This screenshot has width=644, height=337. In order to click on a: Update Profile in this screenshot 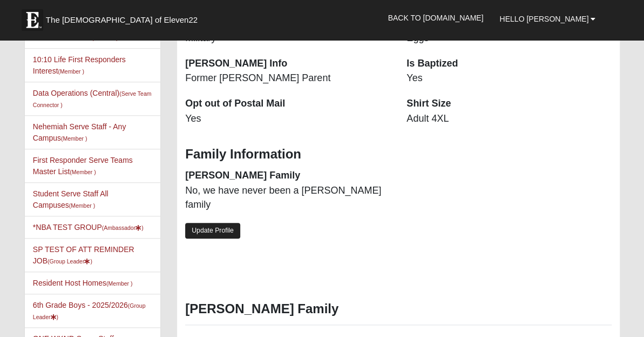, I will do `click(213, 230)`.